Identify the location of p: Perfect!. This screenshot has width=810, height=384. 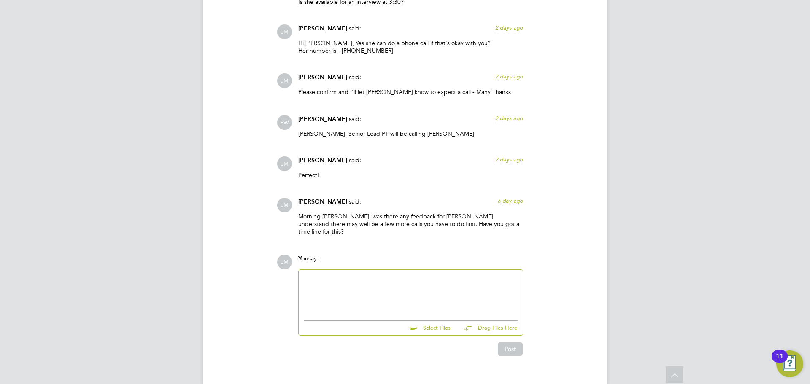
(411, 175).